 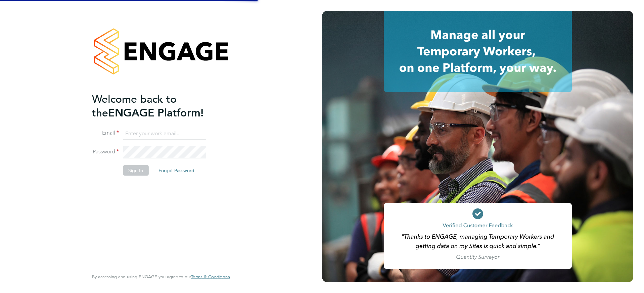 I want to click on a: Terms & Conditions, so click(x=211, y=277).